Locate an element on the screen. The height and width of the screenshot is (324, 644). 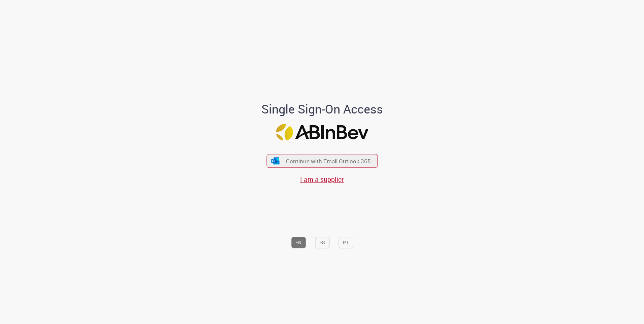
a: I am a supplier is located at coordinates (322, 180).